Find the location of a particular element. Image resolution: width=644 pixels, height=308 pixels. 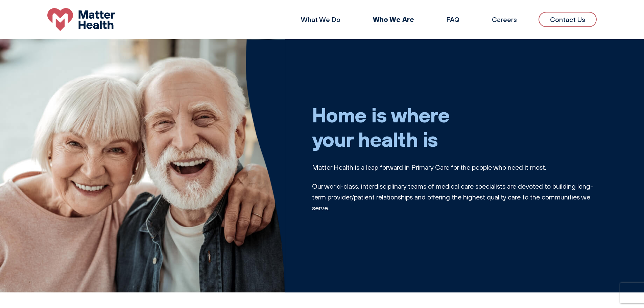

a: Contact Us is located at coordinates (568, 20).